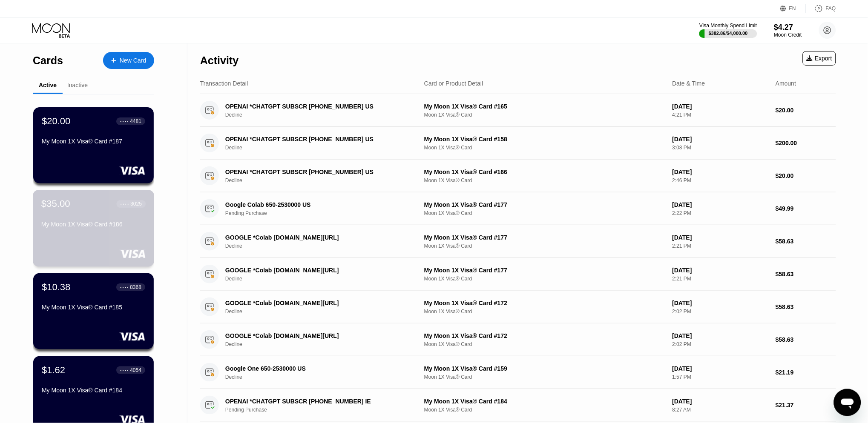  I want to click on div: Card or Product Detail, so click(454, 83).